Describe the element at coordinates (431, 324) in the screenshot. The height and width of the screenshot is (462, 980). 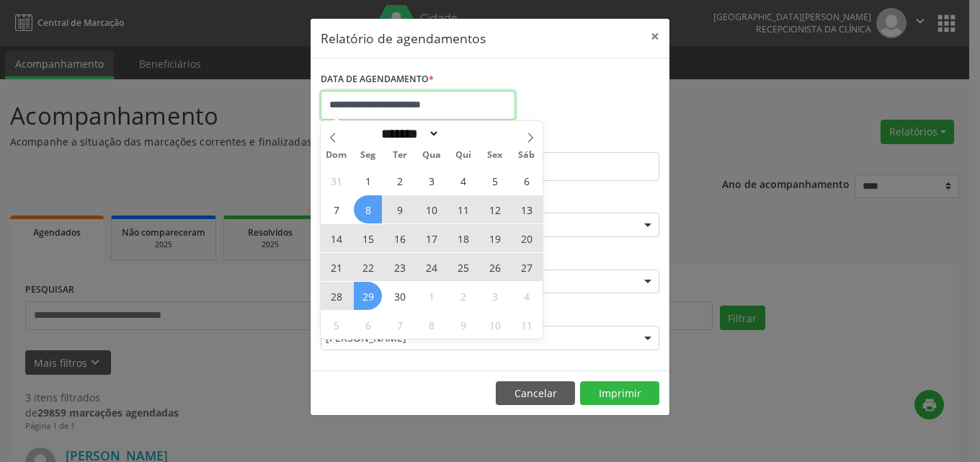
I see `span: Outubro 8, 2025` at that location.